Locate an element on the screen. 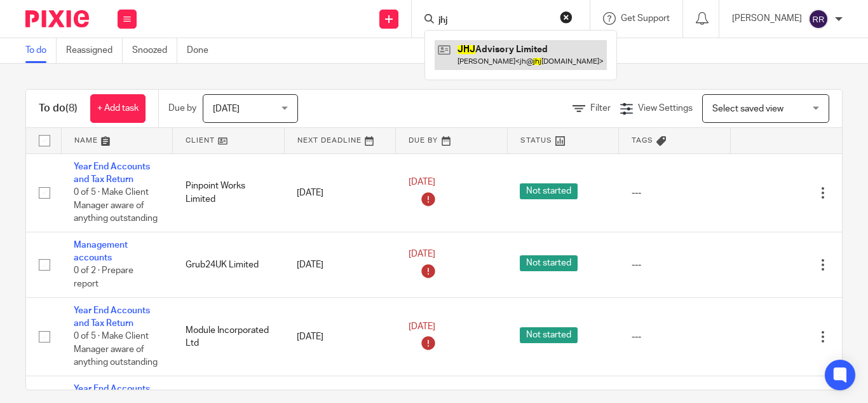 The image size is (868, 403). p: Due by is located at coordinates (182, 108).